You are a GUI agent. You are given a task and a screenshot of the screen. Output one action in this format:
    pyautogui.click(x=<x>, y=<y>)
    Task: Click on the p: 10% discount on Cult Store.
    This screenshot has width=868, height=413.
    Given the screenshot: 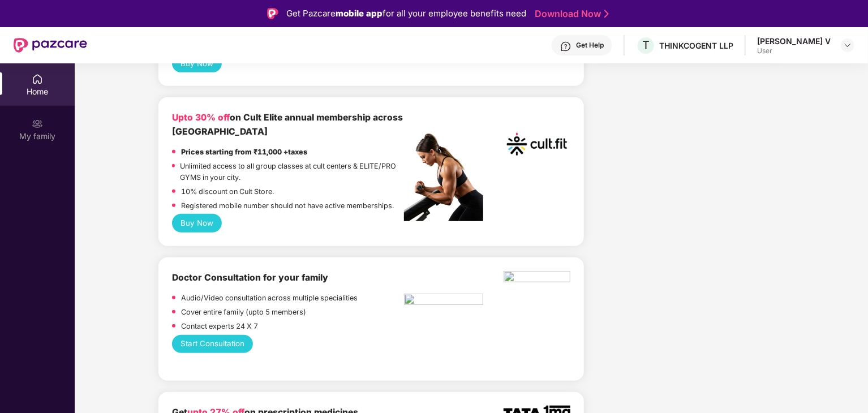 What is the action you would take?
    pyautogui.click(x=228, y=192)
    